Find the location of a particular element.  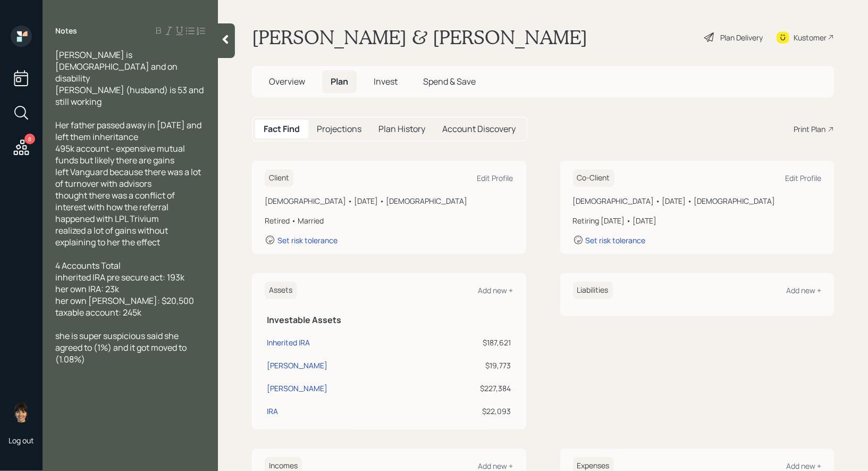

img: treva-nostdahl-headshot.png is located at coordinates (21, 412).